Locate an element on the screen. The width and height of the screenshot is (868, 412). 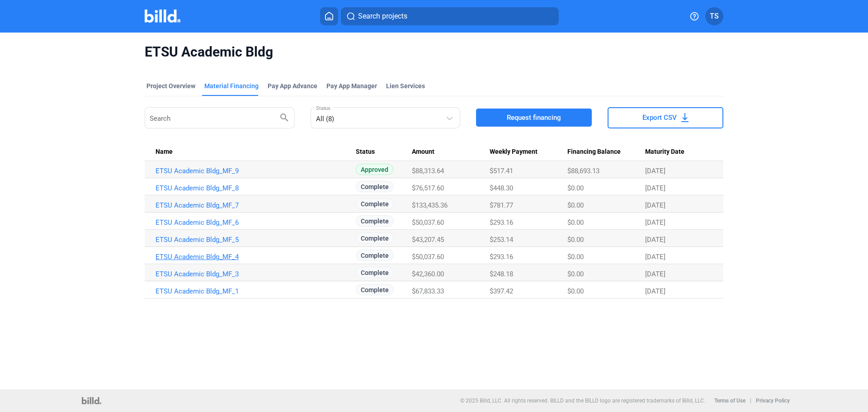
span: Maturity Date is located at coordinates (664, 152).